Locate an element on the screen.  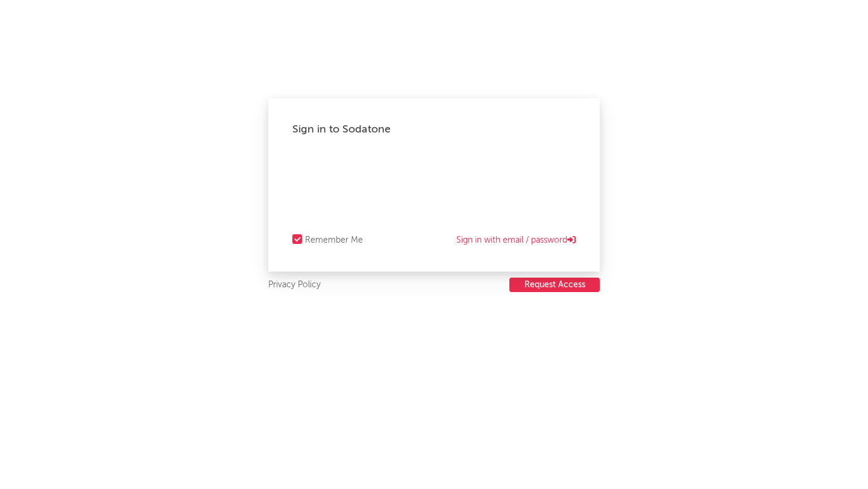
div: Remember Me is located at coordinates (334, 240).